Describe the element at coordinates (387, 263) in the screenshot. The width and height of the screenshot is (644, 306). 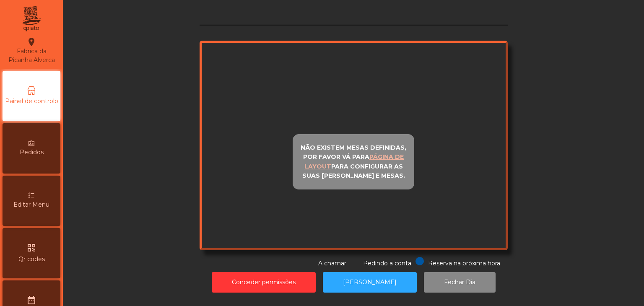
I see `span: Pedindo a conta` at that location.